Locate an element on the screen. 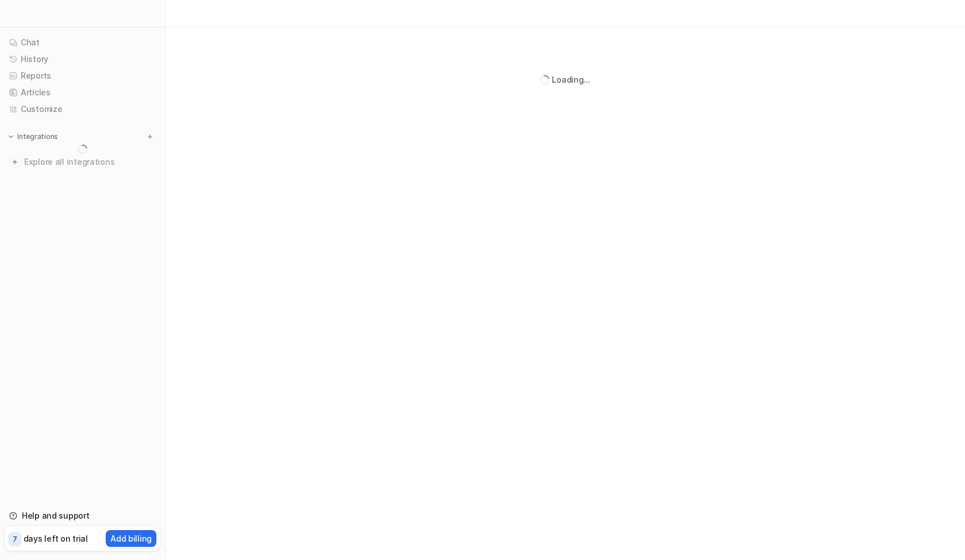 The width and height of the screenshot is (965, 560). p: 7 is located at coordinates (15, 540).